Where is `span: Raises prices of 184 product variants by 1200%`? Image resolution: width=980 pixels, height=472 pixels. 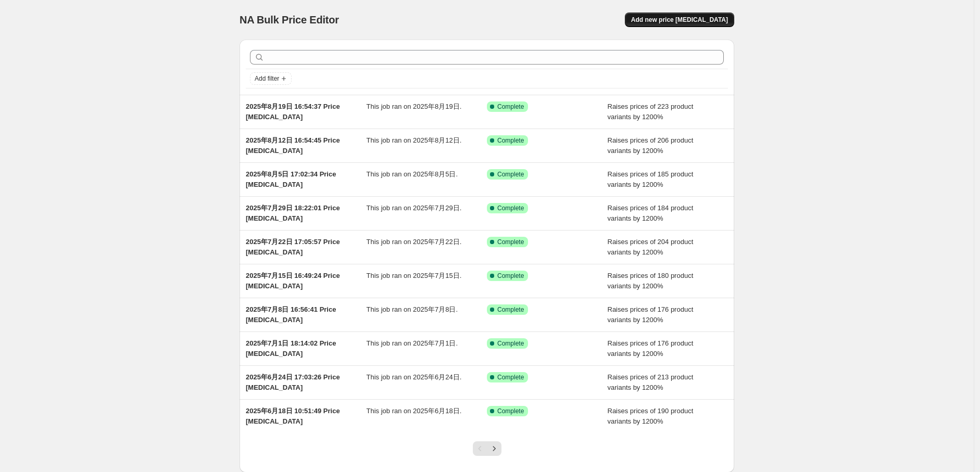 span: Raises prices of 184 product variants by 1200% is located at coordinates (651, 213).